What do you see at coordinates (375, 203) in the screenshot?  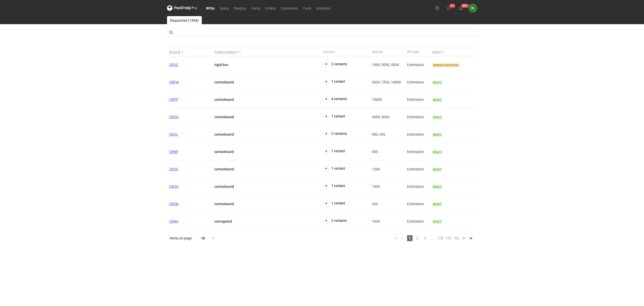 I see `span: 200` at bounding box center [375, 203].